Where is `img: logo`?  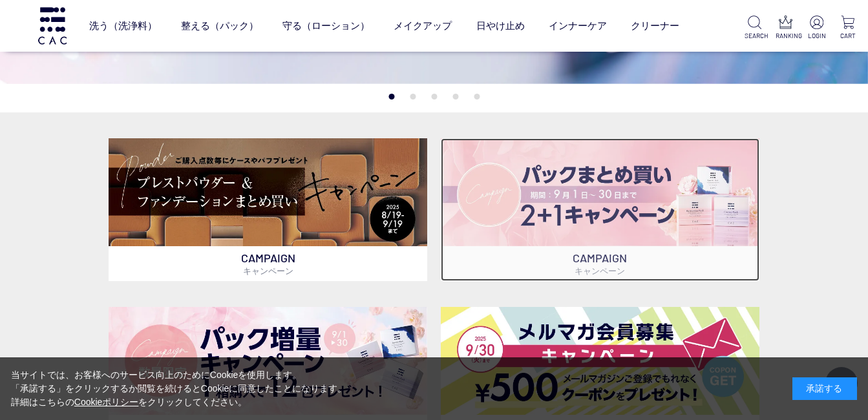 img: logo is located at coordinates (52, 25).